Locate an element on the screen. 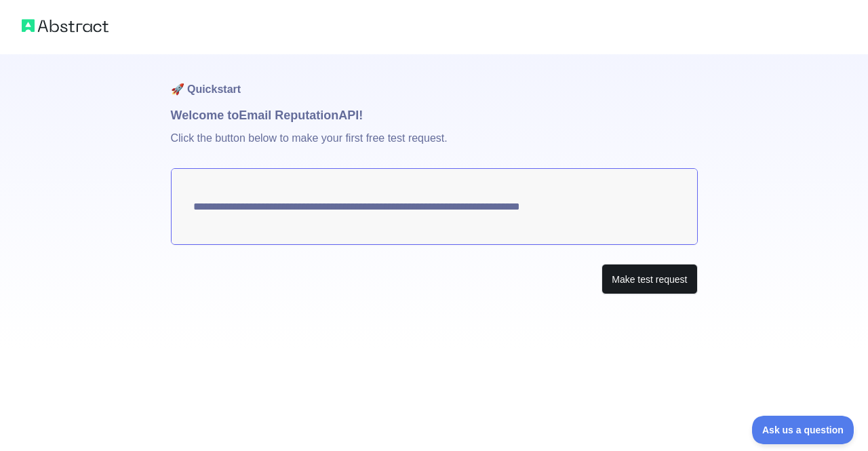 This screenshot has width=868, height=451. img: Abstract logo is located at coordinates (65, 26).